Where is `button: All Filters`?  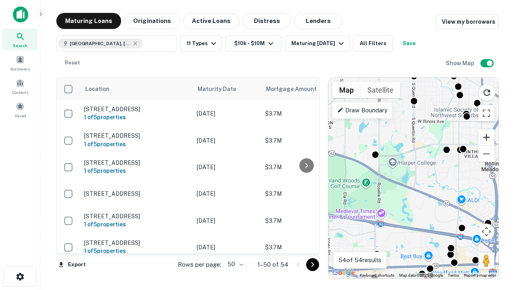
button: All Filters is located at coordinates (373, 43).